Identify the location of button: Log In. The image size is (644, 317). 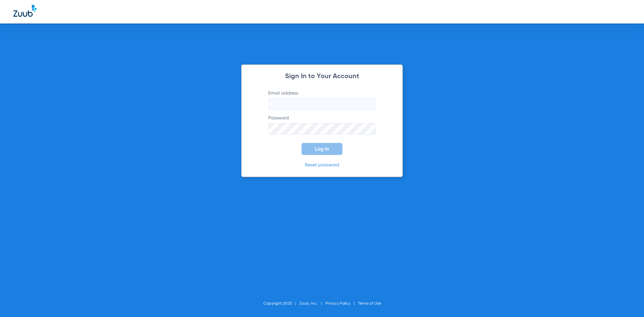
(322, 148).